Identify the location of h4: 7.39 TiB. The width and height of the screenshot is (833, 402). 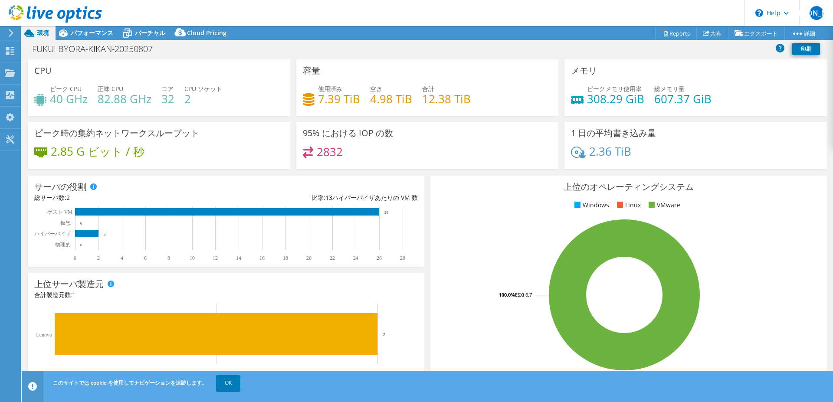
(339, 99).